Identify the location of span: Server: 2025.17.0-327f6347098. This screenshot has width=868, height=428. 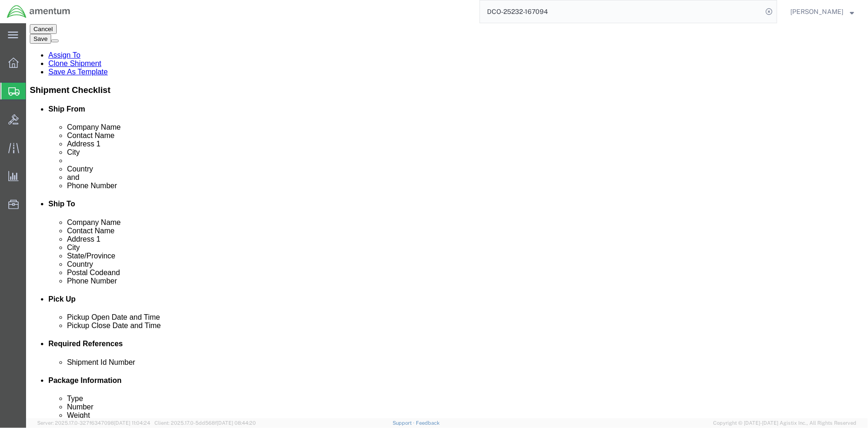
(94, 423).